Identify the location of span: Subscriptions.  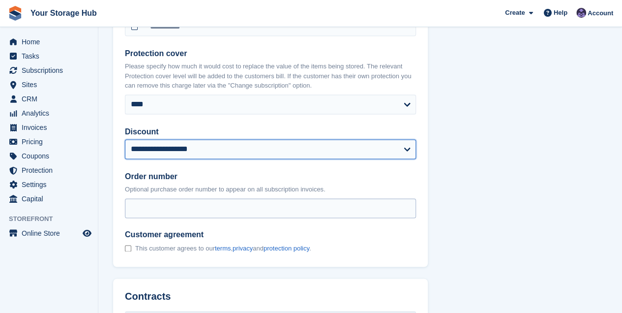
(51, 70).